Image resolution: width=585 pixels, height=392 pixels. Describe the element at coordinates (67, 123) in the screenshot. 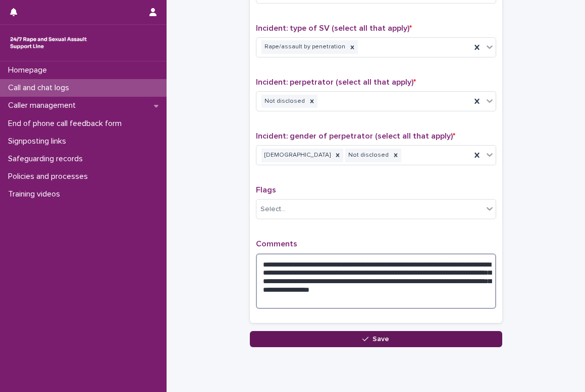

I see `p: End of phone call feedback form` at that location.